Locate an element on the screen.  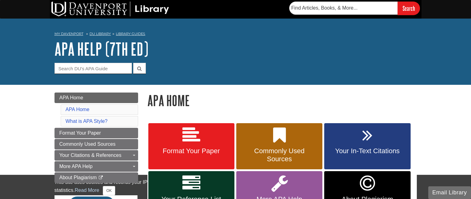
a: Your In-Text Citations is located at coordinates (367, 146).